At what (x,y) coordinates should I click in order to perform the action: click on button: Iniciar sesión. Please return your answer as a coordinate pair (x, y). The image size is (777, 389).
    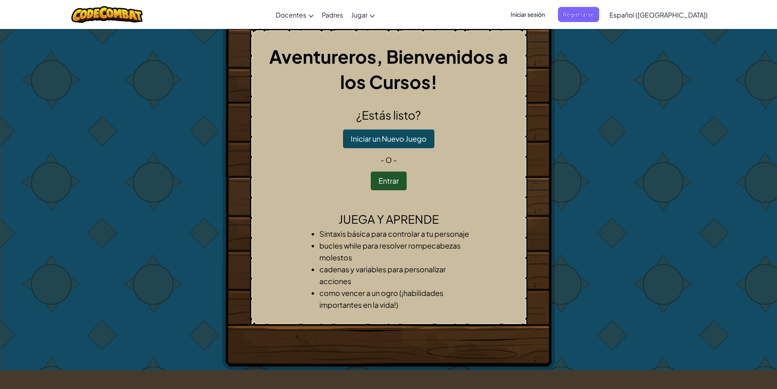
    Looking at the image, I should click on (528, 14).